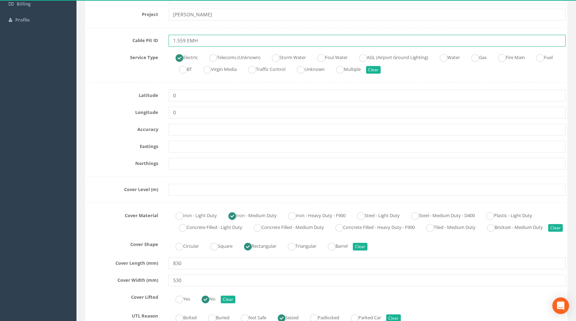  I want to click on label: Cover Width (mm), so click(122, 279).